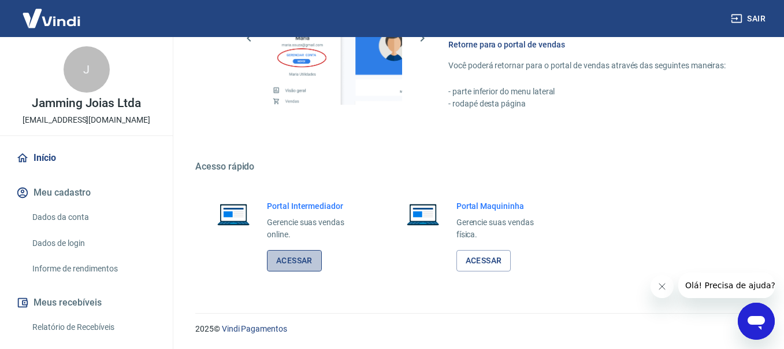 The height and width of the screenshot is (349, 784). Describe the element at coordinates (93, 243) in the screenshot. I see `a: Dados de login` at that location.